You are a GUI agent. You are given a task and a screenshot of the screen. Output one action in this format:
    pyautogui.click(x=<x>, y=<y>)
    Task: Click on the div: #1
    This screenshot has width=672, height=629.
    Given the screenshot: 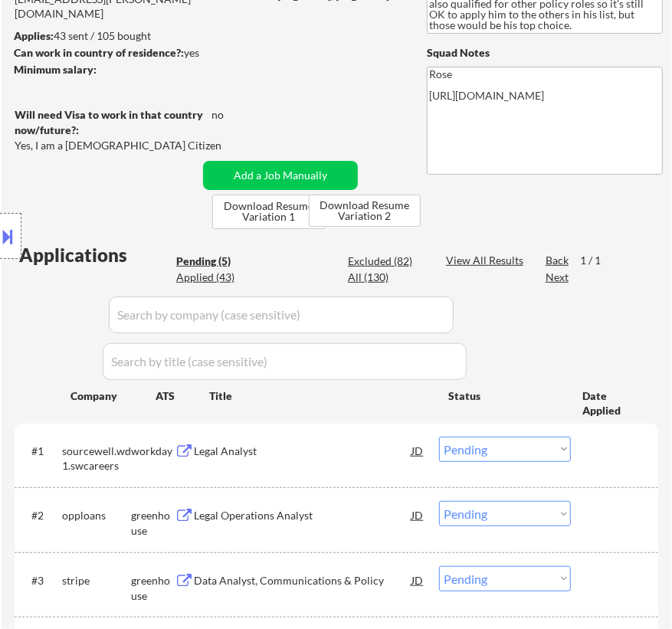 What is the action you would take?
    pyautogui.click(x=40, y=451)
    